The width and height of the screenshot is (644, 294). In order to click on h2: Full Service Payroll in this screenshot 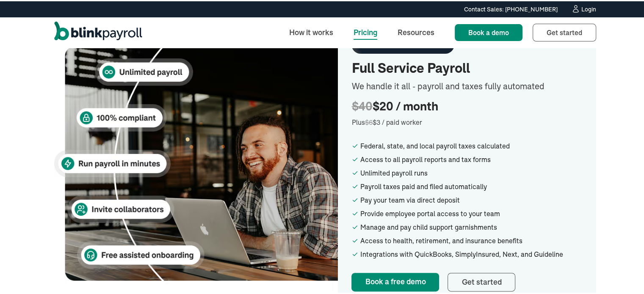, I will do `click(467, 67)`.